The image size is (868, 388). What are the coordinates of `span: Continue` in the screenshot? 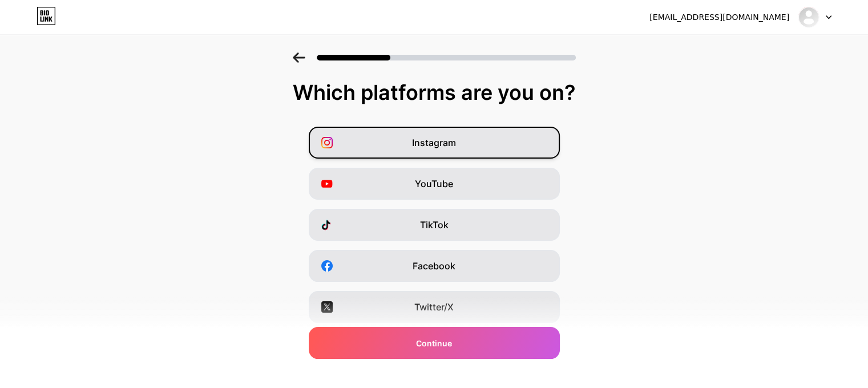 It's located at (434, 343).